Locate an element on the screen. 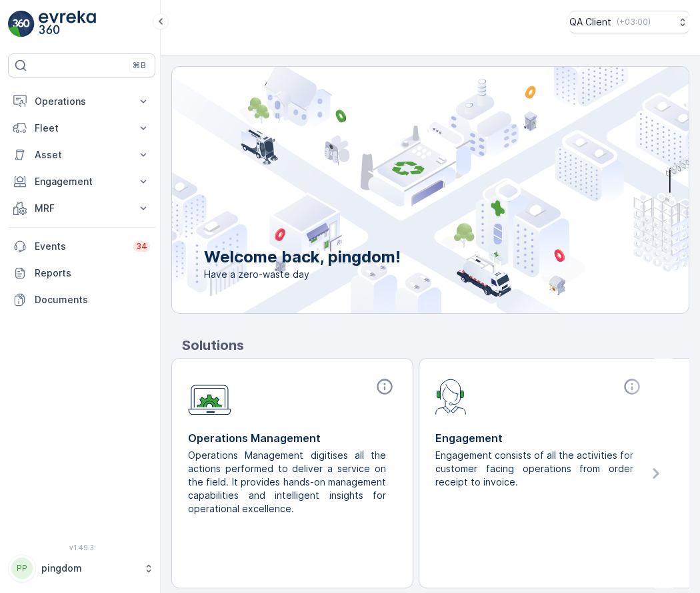 This screenshot has height=593, width=700. div: PP is located at coordinates (22, 568).